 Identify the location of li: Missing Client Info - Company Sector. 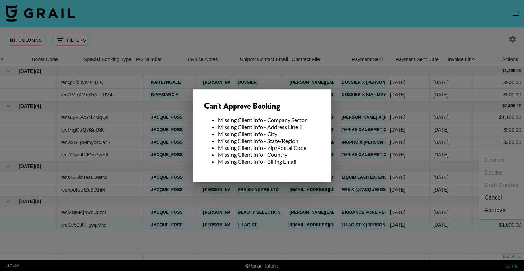
(269, 120).